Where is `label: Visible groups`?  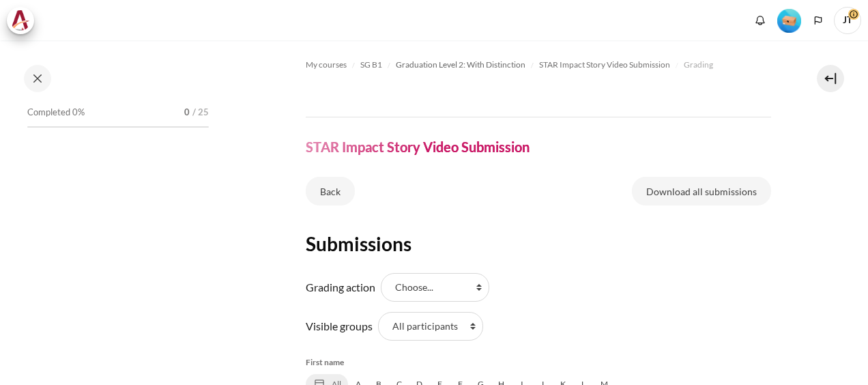 label: Visible groups is located at coordinates (339, 326).